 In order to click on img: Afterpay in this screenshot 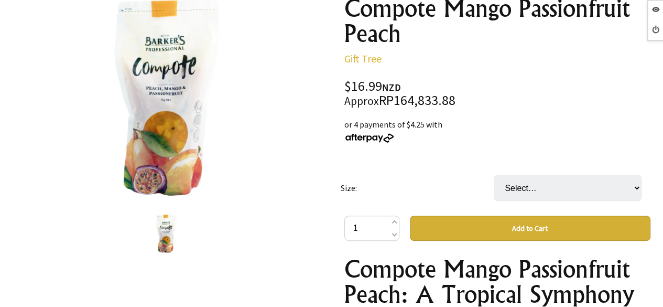, I will do `click(369, 138)`.